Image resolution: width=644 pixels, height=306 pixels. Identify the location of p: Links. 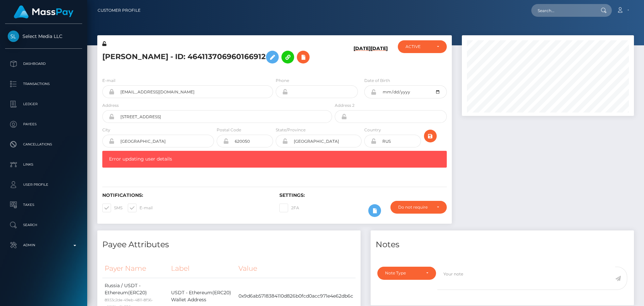
(44, 164).